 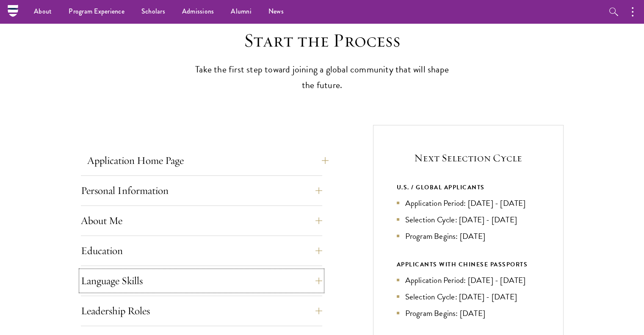 I want to click on div: U.S. / GLOBAL APPLICANTS, so click(x=468, y=188).